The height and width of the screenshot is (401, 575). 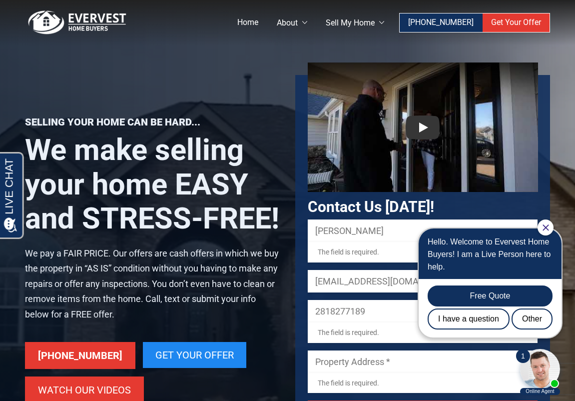 What do you see at coordinates (423, 281) in the screenshot?
I see `input: Email Address` at bounding box center [423, 281].